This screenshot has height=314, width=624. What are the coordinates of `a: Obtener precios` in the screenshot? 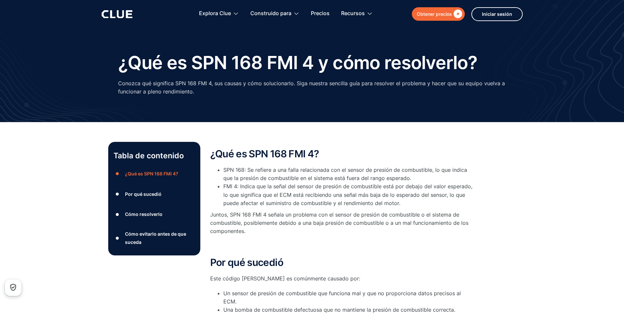 It's located at (438, 14).